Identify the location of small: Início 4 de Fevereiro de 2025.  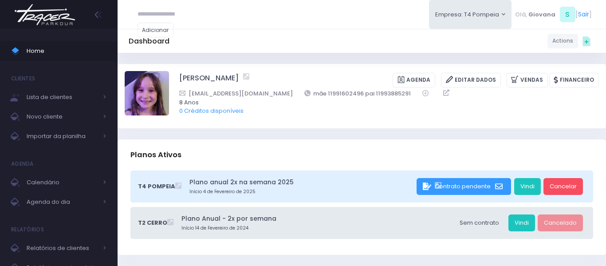
(302, 192).